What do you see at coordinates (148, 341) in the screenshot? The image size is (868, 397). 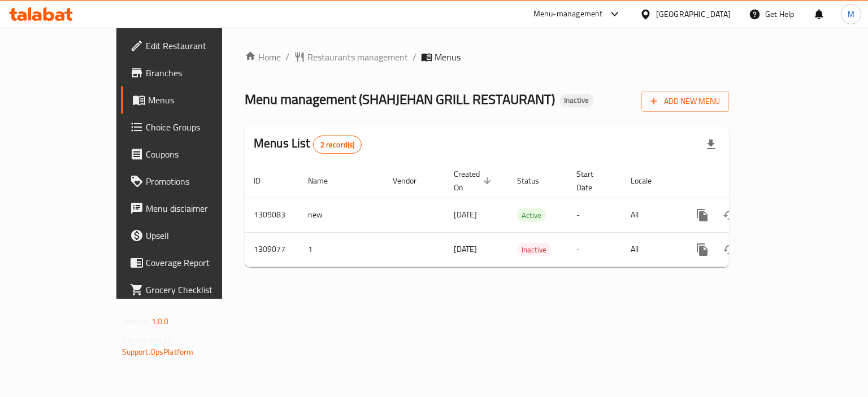 I see `span: Get support on:` at bounding box center [148, 341].